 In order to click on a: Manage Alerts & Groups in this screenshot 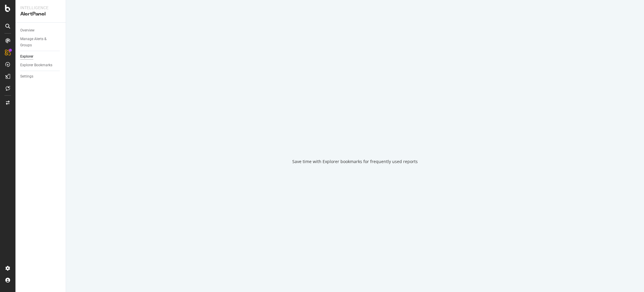, I will do `click(41, 42)`.